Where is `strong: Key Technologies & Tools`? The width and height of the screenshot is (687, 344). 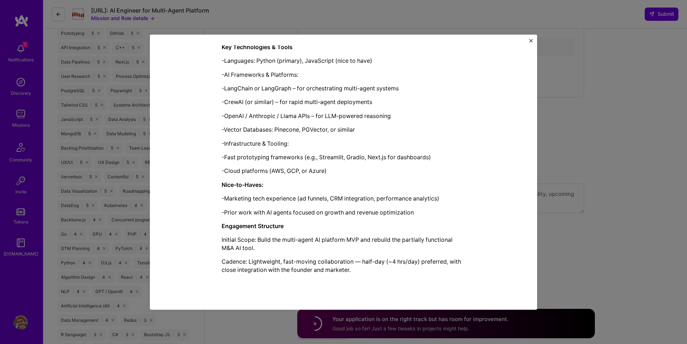 strong: Key Technologies & Tools is located at coordinates (257, 47).